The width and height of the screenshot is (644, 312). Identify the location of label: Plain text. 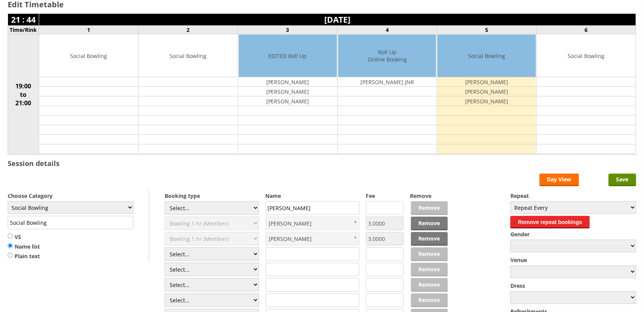
(24, 256).